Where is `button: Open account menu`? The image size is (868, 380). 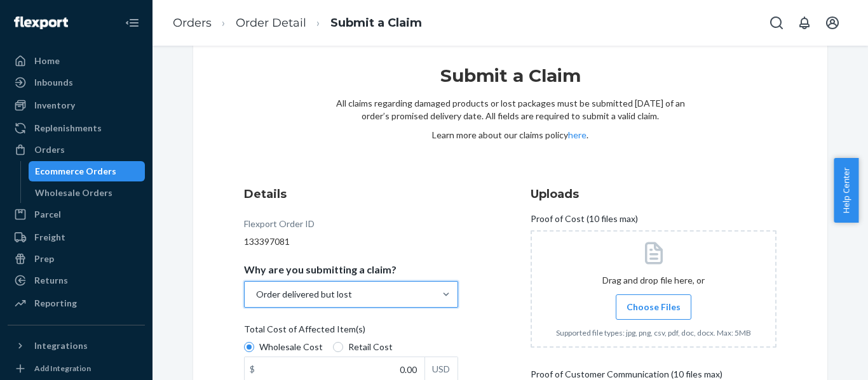
button: Open account menu is located at coordinates (832, 23).